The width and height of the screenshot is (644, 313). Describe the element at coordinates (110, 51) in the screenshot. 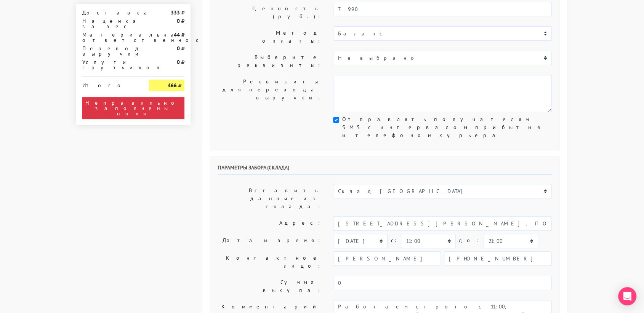

I see `div: Перевод выручки` at that location.